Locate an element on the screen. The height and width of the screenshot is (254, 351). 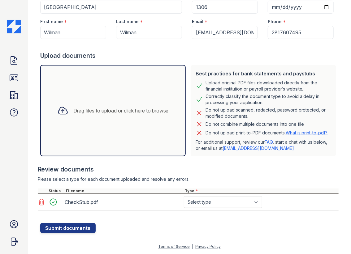
label: Phone is located at coordinates (274, 22).